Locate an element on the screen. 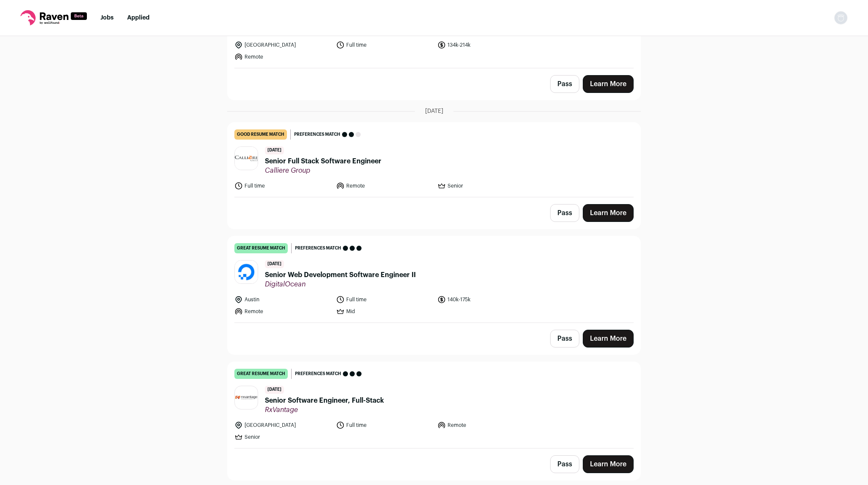 This screenshot has height=485, width=868. span: RxVantage is located at coordinates (324, 410).